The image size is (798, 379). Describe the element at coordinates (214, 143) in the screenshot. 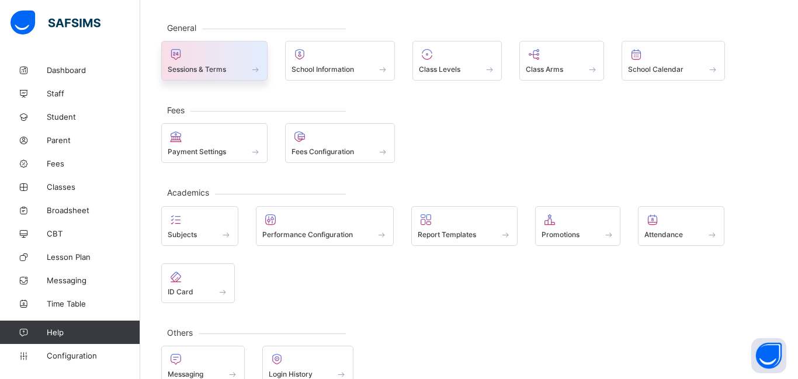

I see `div: Payment Settings` at that location.